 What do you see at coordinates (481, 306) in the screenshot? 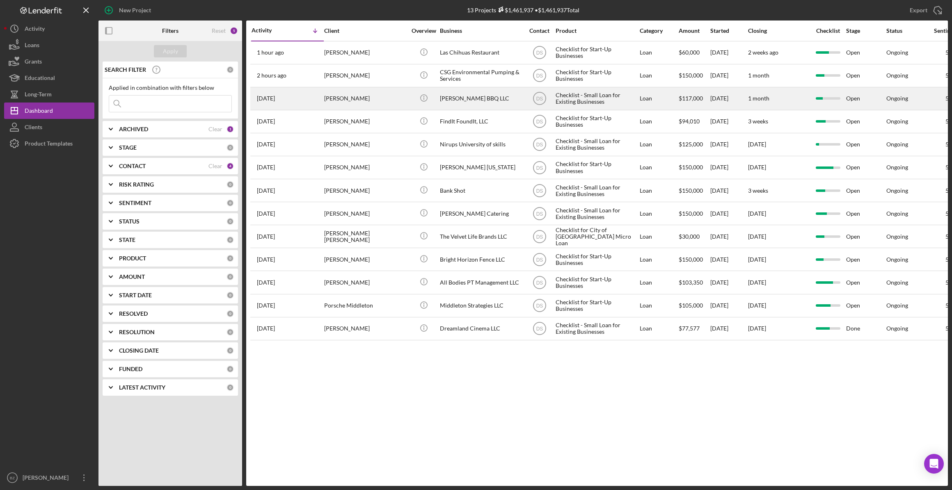
I see `div: Middleton Strategies LLC` at bounding box center [481, 306].